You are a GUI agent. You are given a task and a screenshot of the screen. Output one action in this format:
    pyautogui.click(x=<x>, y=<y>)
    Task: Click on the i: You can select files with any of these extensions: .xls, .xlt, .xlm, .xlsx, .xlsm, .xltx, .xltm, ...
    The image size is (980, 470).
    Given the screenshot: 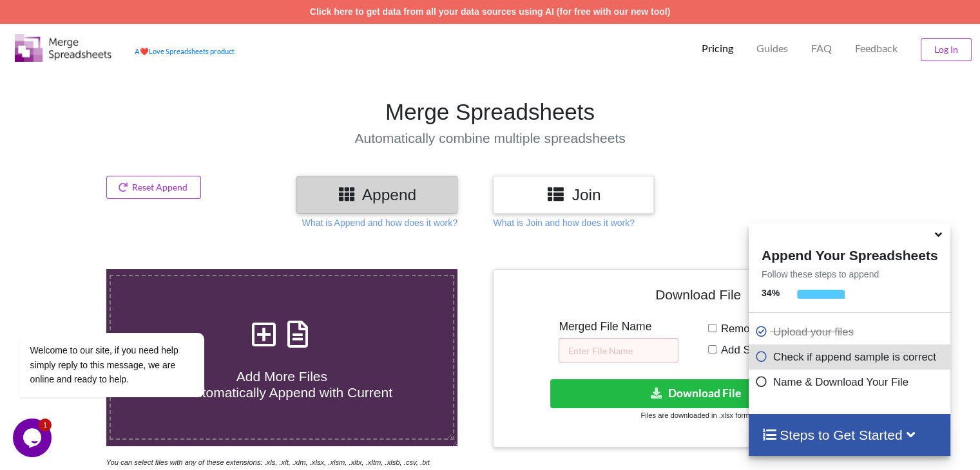 What is the action you would take?
    pyautogui.click(x=268, y=462)
    